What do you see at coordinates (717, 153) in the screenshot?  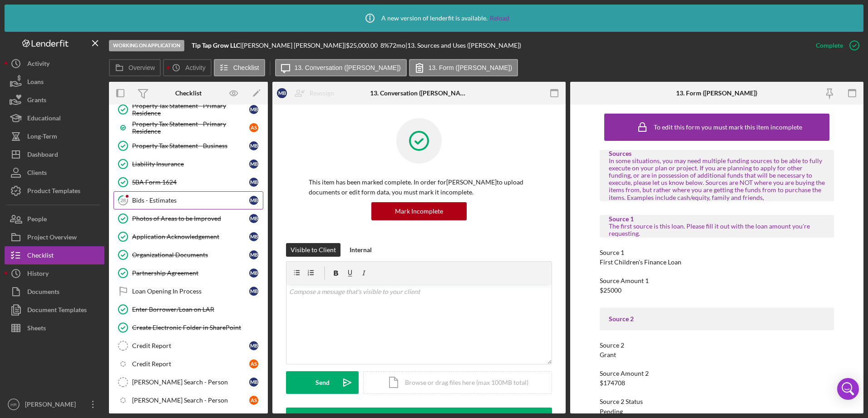 I see `div: Sources` at bounding box center [717, 153].